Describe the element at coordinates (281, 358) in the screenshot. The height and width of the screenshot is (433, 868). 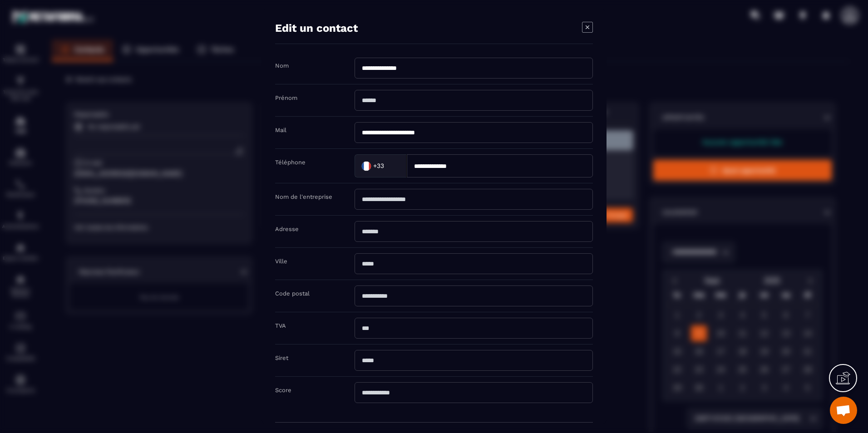
I see `label: Siret` at that location.